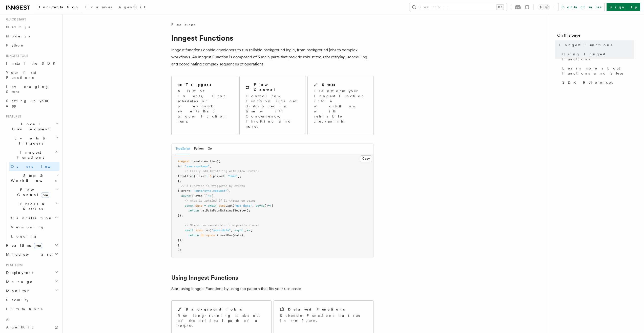 The width and height of the screenshot is (644, 333). Describe the element at coordinates (38, 246) in the screenshot. I see `span: new` at that location.